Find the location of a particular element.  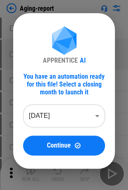

div: APPRENTICE is located at coordinates (60, 60).